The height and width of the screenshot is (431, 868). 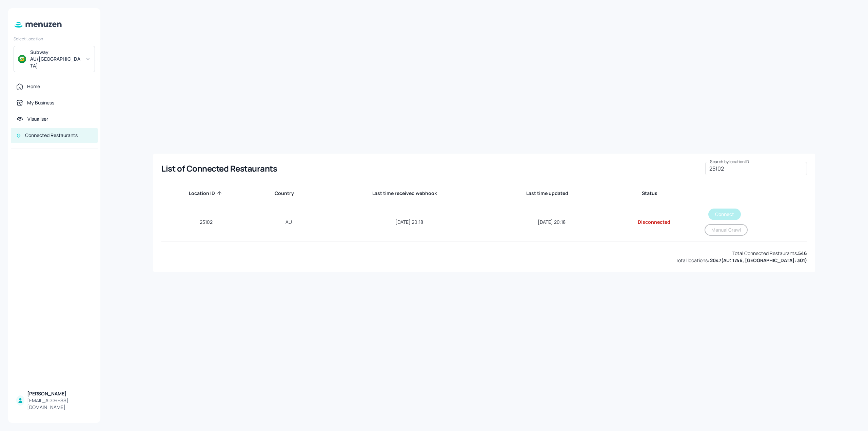 What do you see at coordinates (54, 39) in the screenshot?
I see `div: Select Location` at bounding box center [54, 39].